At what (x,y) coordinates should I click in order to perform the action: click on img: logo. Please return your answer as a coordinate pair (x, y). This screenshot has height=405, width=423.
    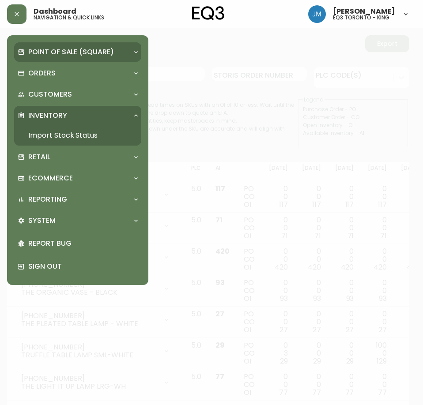
    Looking at the image, I should click on (208, 13).